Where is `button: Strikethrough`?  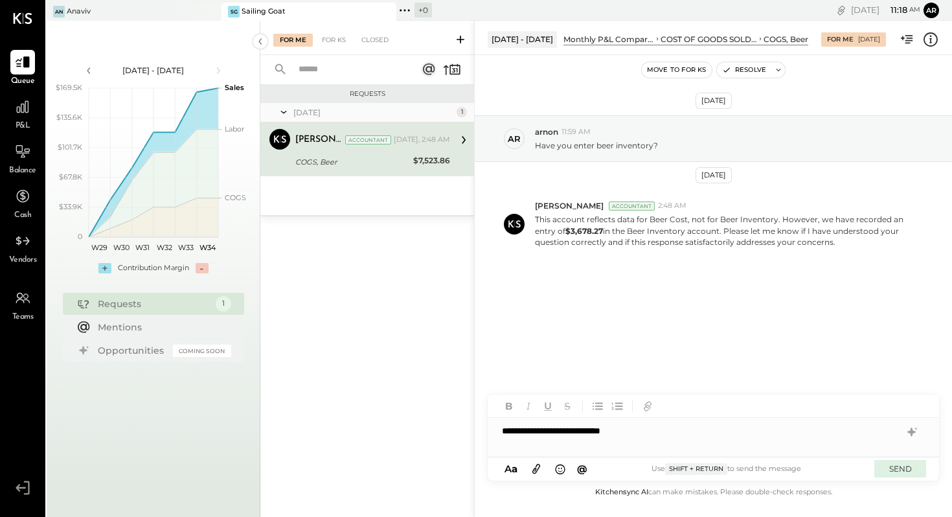
button: Strikethrough is located at coordinates (568, 406).